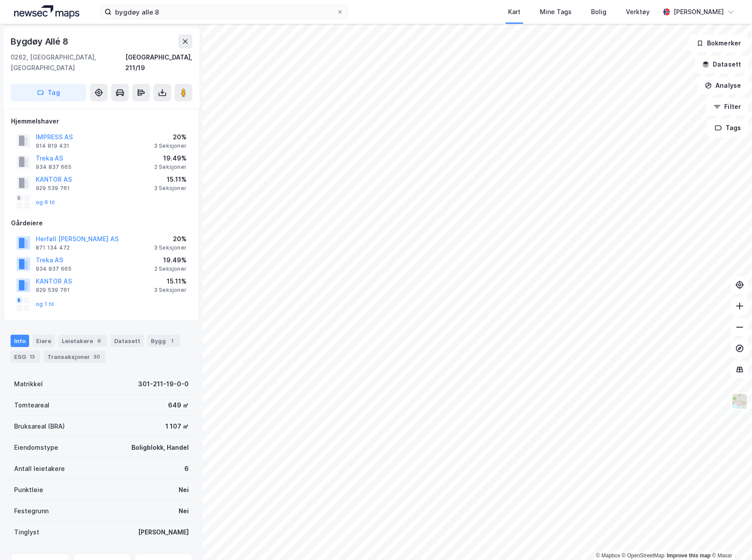 The height and width of the screenshot is (560, 752). What do you see at coordinates (728, 128) in the screenshot?
I see `button: Tags` at bounding box center [728, 128].